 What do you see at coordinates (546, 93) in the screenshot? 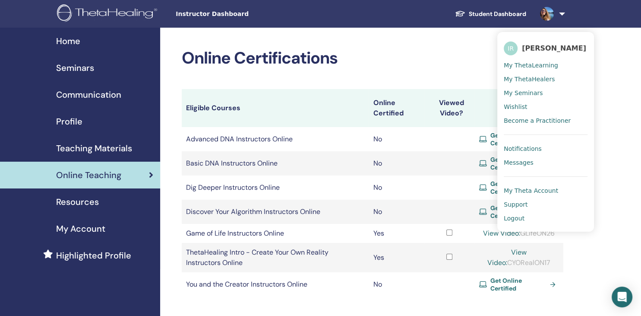
I see `a: My Seminars` at bounding box center [546, 93].